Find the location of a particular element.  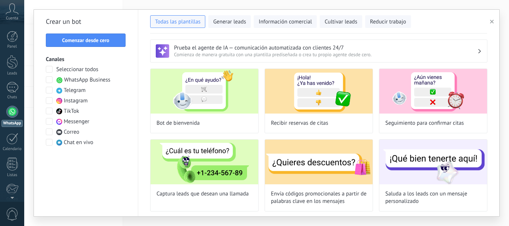

button: Cultivar leads is located at coordinates (340, 22).